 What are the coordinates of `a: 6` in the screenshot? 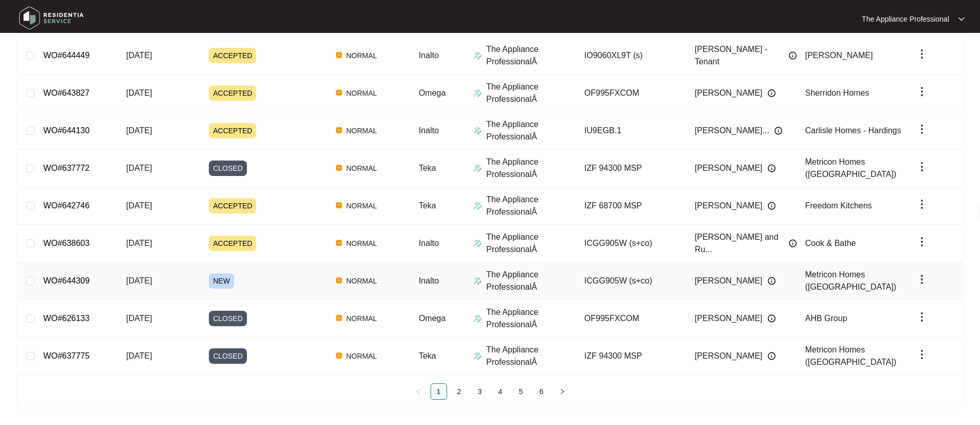 It's located at (541, 391).